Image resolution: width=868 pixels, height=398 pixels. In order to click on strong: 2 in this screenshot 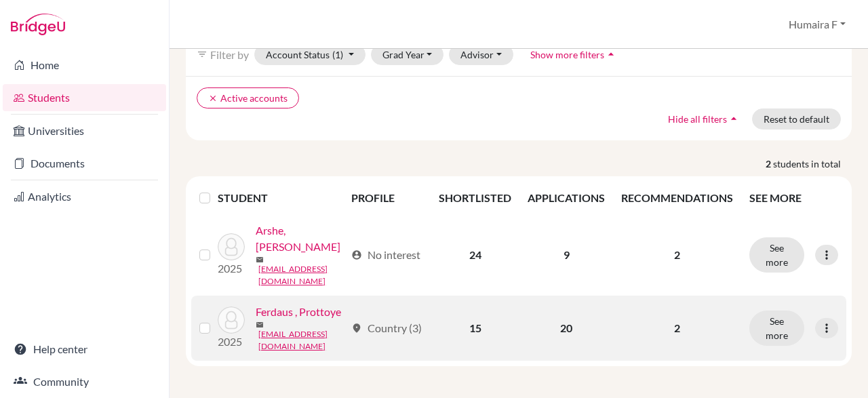, I will do `click(769, 163)`.